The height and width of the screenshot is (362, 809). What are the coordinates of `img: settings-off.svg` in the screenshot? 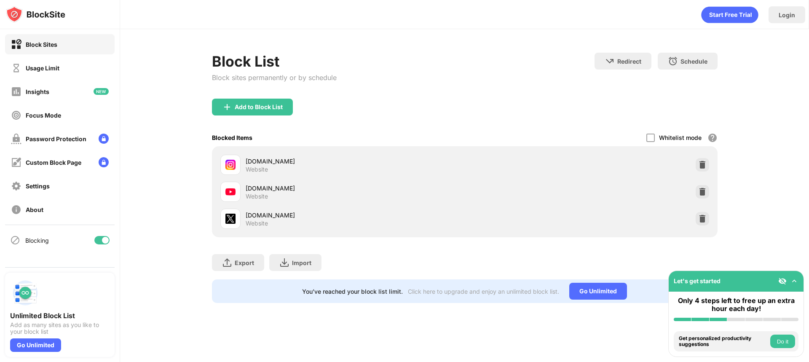 It's located at (16, 186).